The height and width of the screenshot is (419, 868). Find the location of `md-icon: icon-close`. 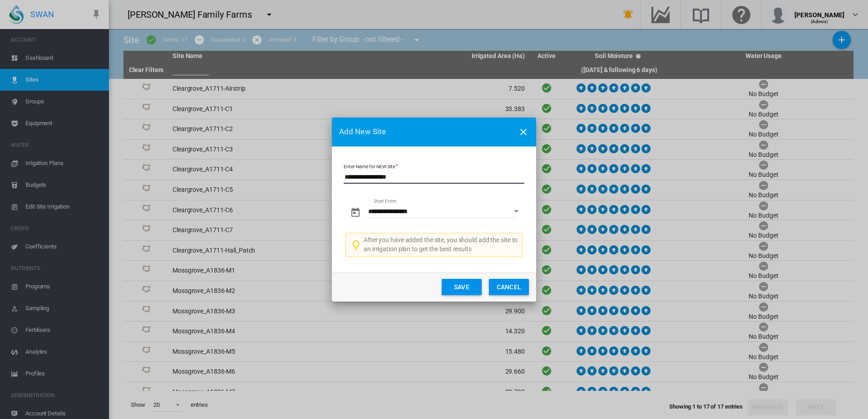

md-icon: icon-close is located at coordinates (523, 132).